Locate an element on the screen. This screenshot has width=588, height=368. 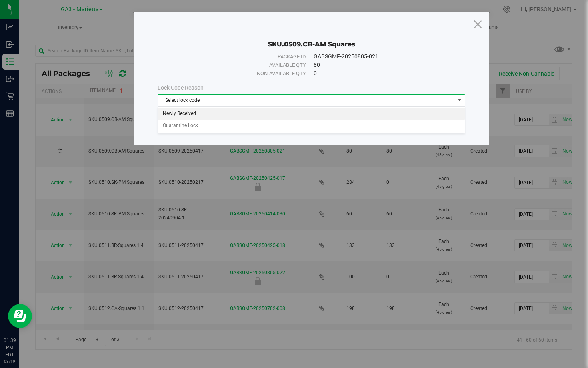
div: SKU.0509.CB-AM Squares is located at coordinates (311, 38).